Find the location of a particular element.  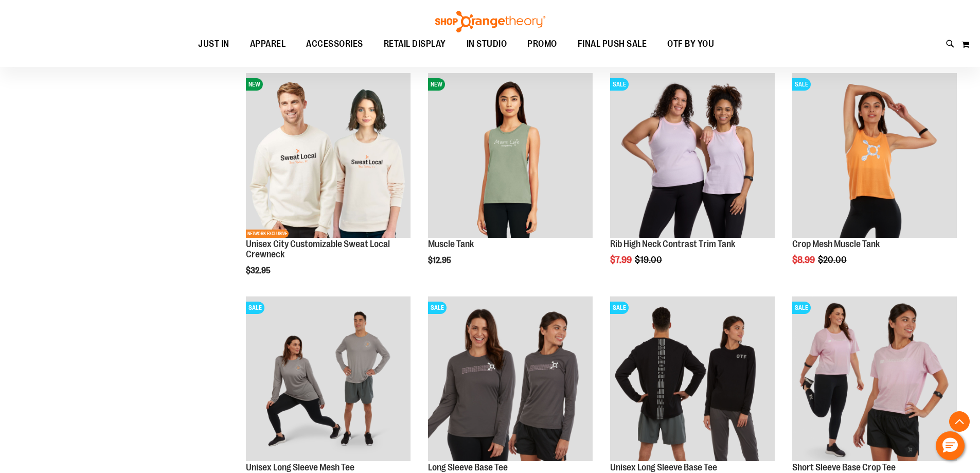

a: Long Sleeve Base Tee is located at coordinates (468, 467).